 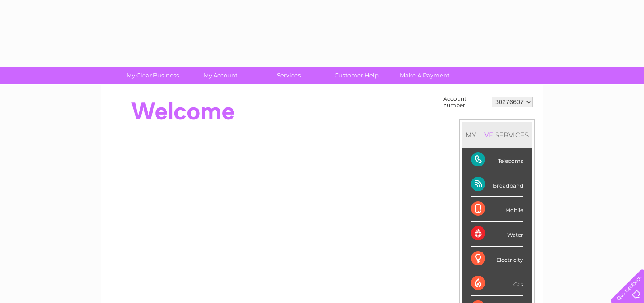 I want to click on a: My Account, so click(x=221, y=75).